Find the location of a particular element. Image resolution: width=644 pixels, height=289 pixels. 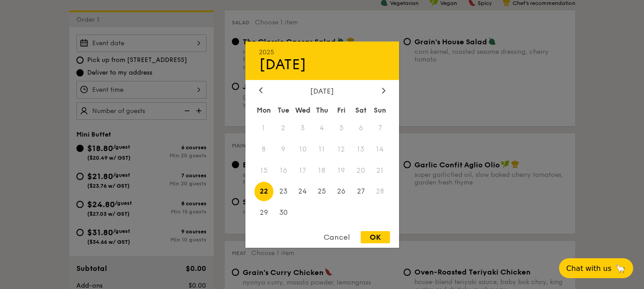

span: 17 is located at coordinates (302, 170).